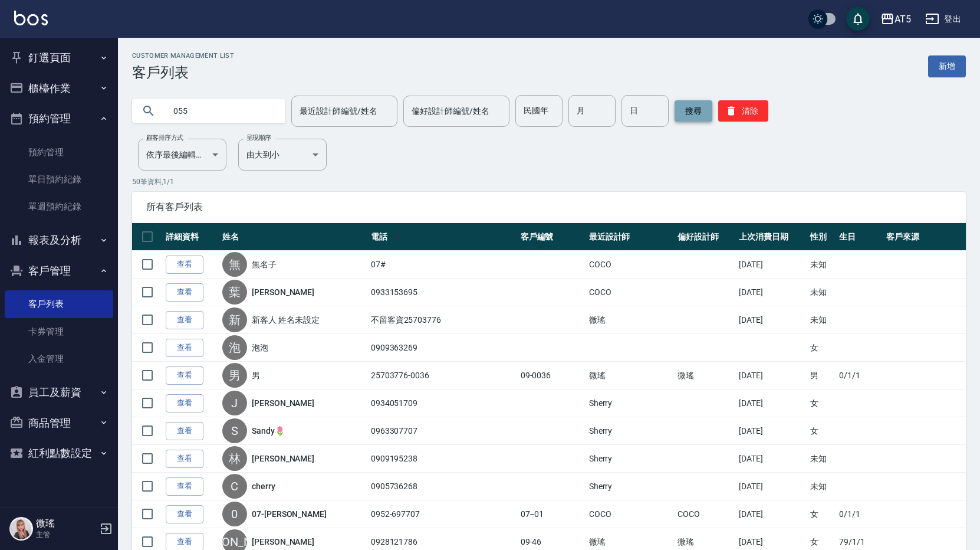 Image resolution: width=980 pixels, height=550 pixels. I want to click on td: 09-0036, so click(552, 375).